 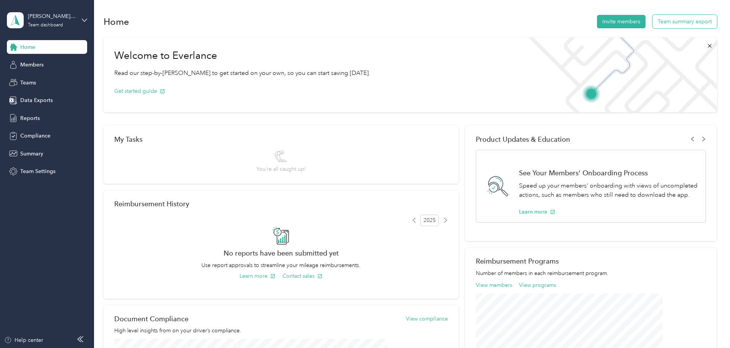 What do you see at coordinates (281, 330) in the screenshot?
I see `p: High level insights from on your driver’s compliance.` at bounding box center [281, 330].